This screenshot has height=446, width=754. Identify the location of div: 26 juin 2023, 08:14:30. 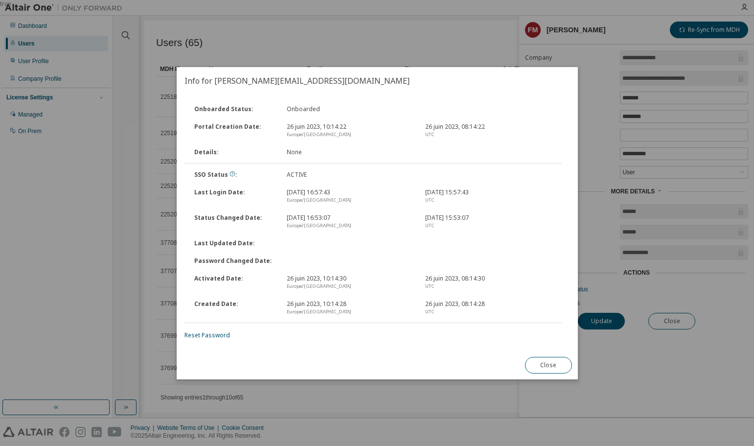
(488, 282).